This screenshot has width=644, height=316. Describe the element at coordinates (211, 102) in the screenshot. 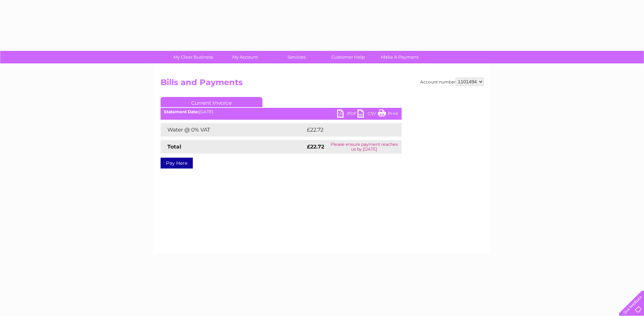

I see `a: Current Invoice` at that location.